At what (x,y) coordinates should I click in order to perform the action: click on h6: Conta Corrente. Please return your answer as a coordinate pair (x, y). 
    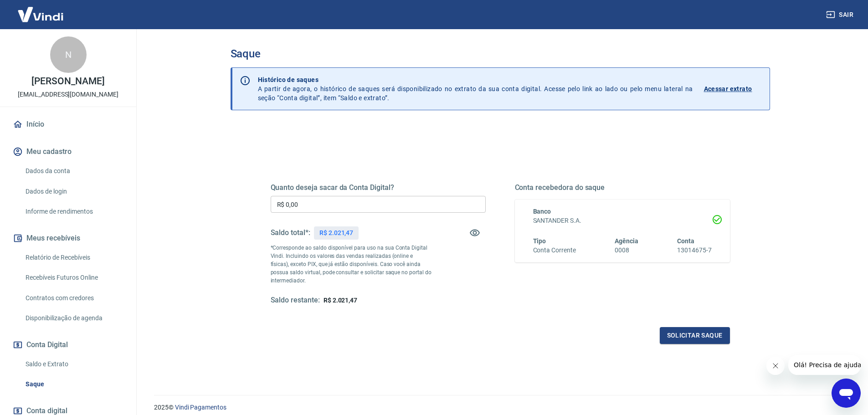
    Looking at the image, I should click on (555, 250).